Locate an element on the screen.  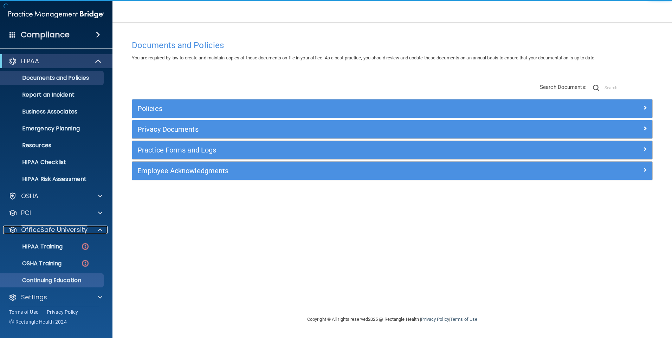
h5: Practice Forms and Logs is located at coordinates (327, 150).